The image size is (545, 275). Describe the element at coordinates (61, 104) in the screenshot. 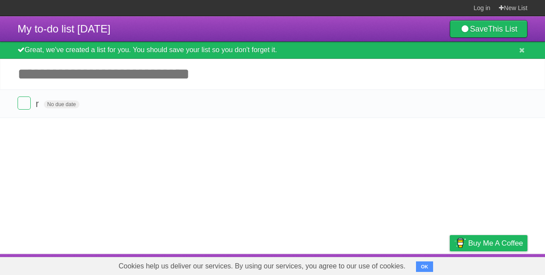

I see `span: No due date` at that location.